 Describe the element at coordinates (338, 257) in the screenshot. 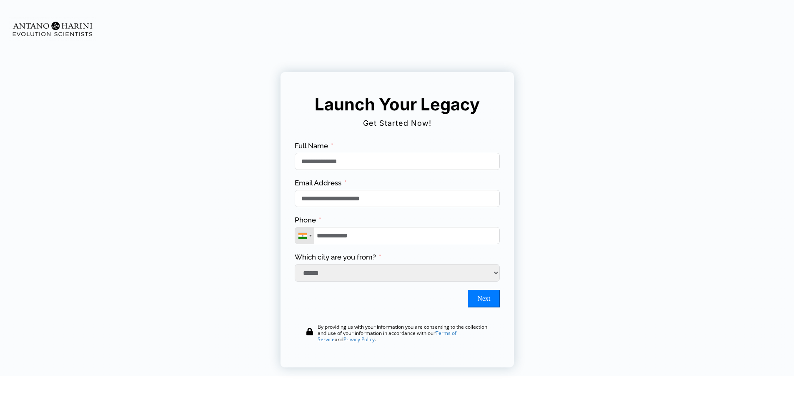

I see `label: Which city are you from?` at that location.